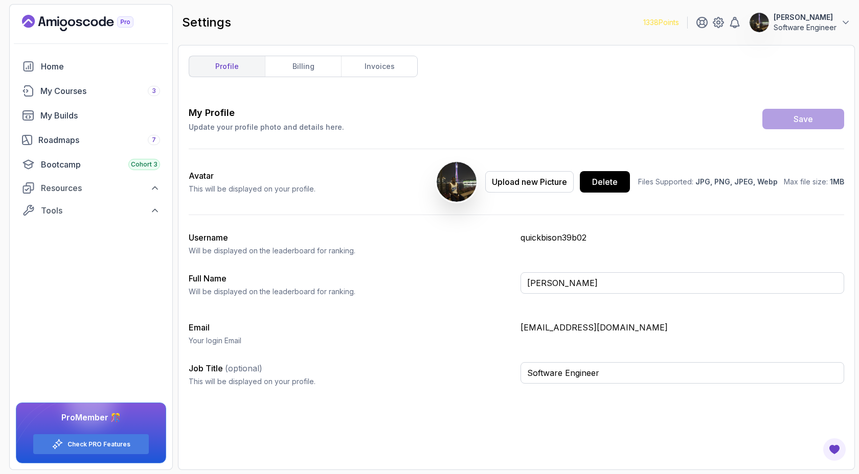  I want to click on input: Enter your full name, so click(682, 283).